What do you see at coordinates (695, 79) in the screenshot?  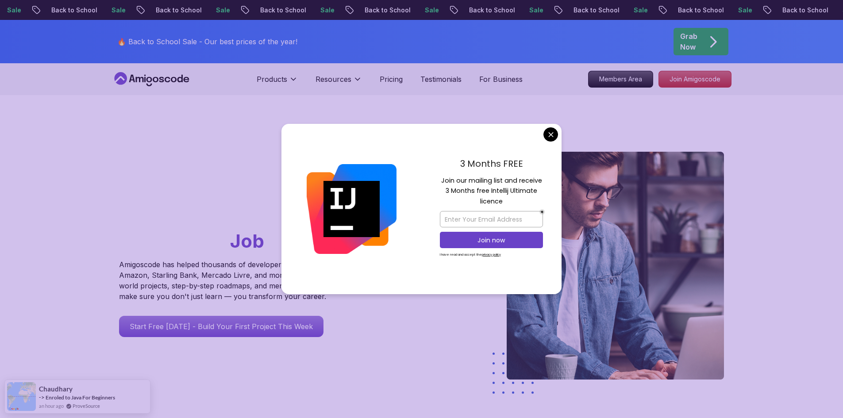 I see `p: Join Amigoscode` at bounding box center [695, 79].